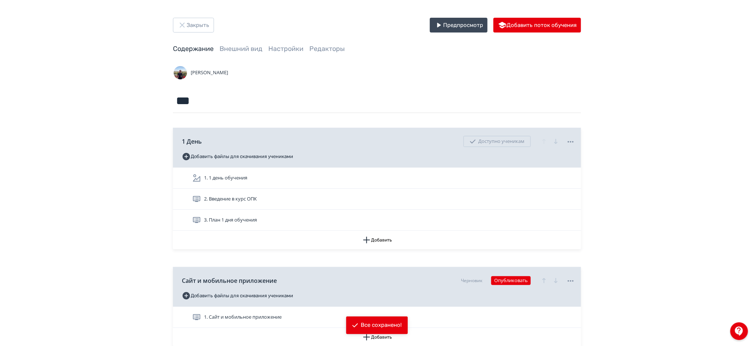  Describe the element at coordinates (472, 281) in the screenshot. I see `div: Черновик` at that location.